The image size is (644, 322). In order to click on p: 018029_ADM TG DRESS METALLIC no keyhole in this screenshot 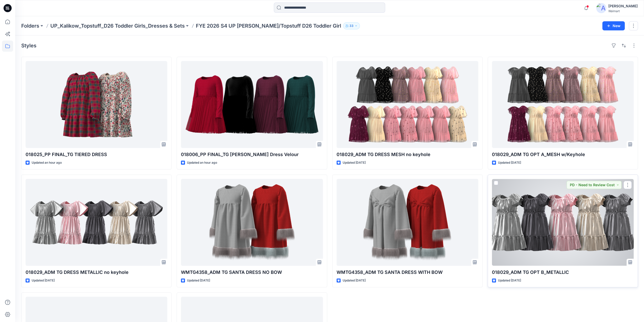, I will do `click(96, 272)`.